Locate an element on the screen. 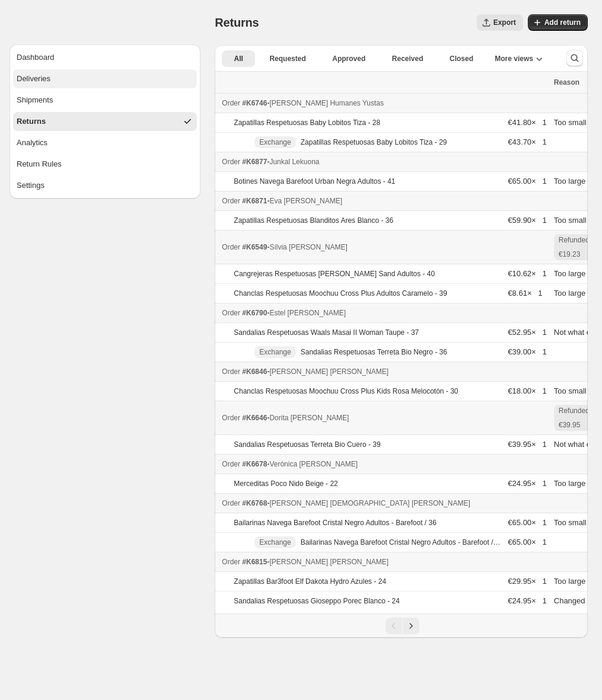 Image resolution: width=602 pixels, height=700 pixels. span: €39.95 is located at coordinates (569, 425).